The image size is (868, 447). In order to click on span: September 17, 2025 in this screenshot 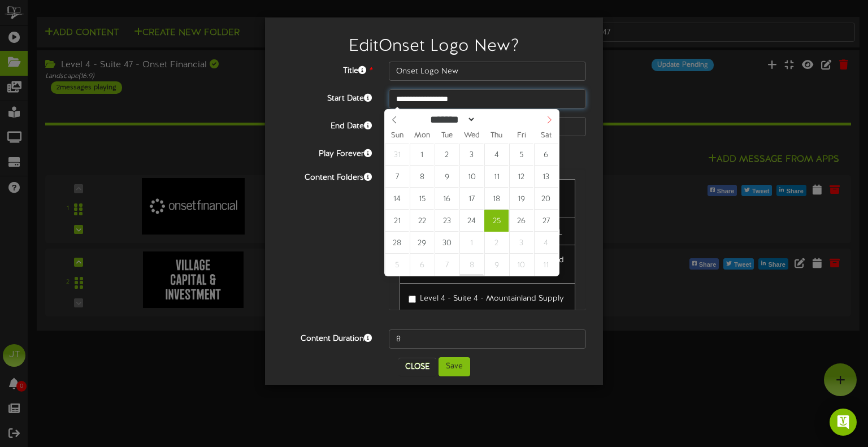, I will do `click(471, 199)`.